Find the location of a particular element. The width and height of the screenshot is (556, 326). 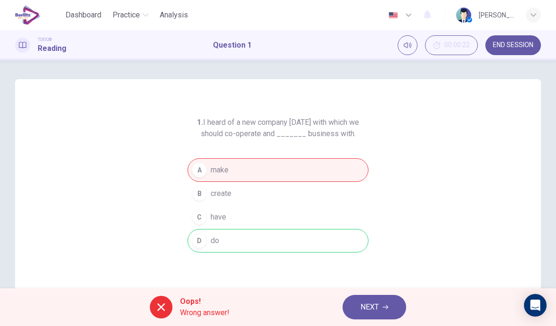

button: Dashboard is located at coordinates (83, 15).